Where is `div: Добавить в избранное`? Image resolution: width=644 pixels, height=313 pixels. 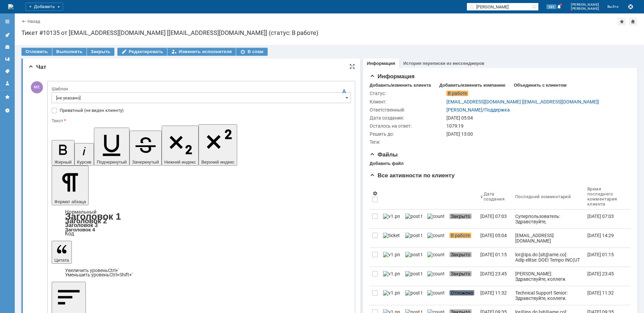 div: Добавить в избранное is located at coordinates (622, 21).